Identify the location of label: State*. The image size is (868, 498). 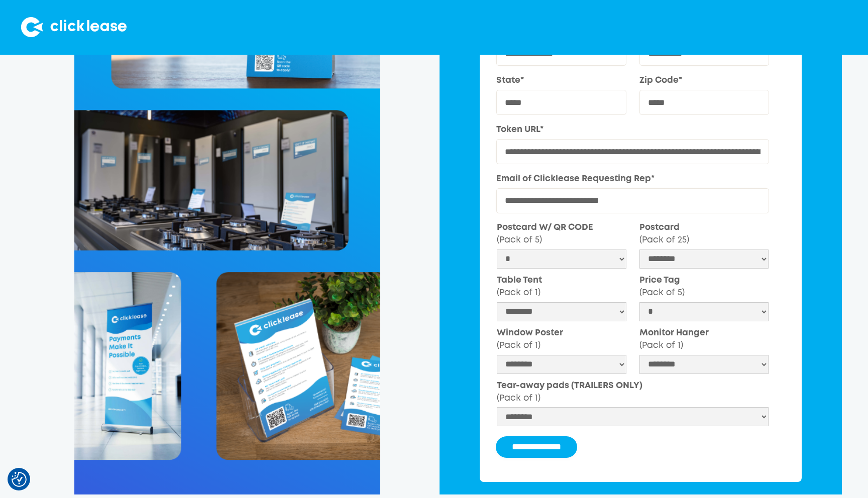
(561, 80).